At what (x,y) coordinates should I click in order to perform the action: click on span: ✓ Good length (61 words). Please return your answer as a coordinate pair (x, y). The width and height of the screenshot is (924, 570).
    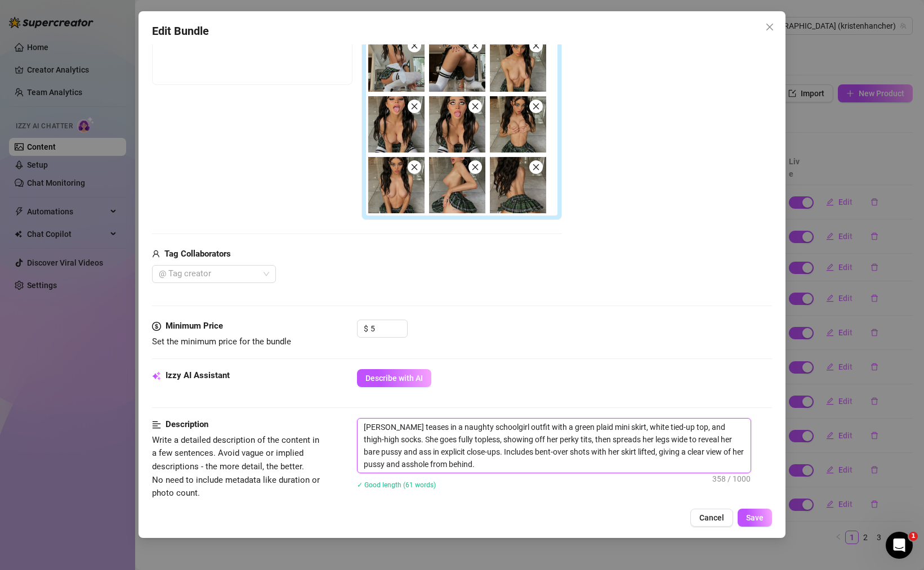
    Looking at the image, I should click on (396, 486).